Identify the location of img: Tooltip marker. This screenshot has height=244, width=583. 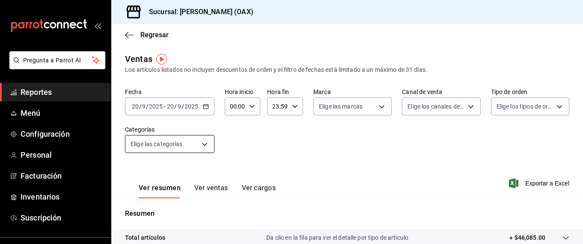
(161, 59).